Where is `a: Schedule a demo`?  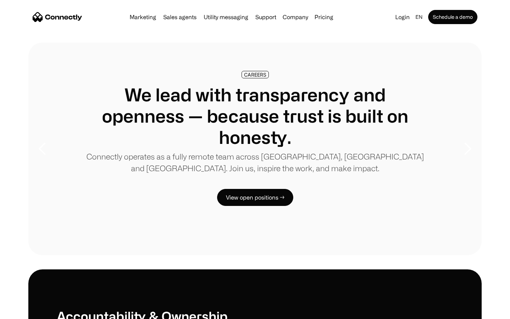
a: Schedule a demo is located at coordinates (453, 17).